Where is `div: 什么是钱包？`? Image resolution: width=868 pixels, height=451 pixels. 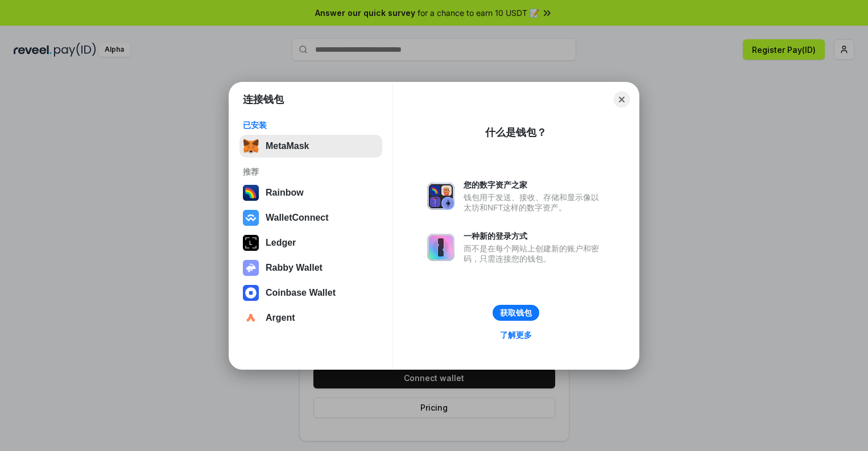 div: 什么是钱包？ is located at coordinates (516, 133).